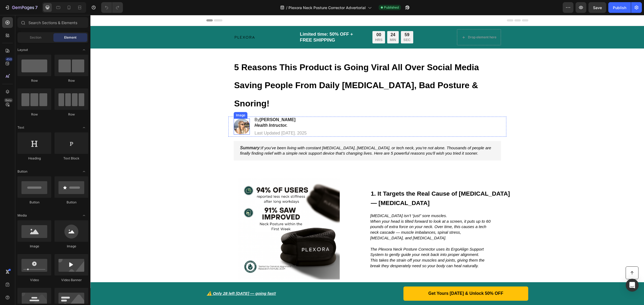 The image size is (644, 305). I want to click on img: gempages_578045059925017362-dc17886a-663d-4d57-a32a-eb25ae12c92f.png, so click(198, 214).